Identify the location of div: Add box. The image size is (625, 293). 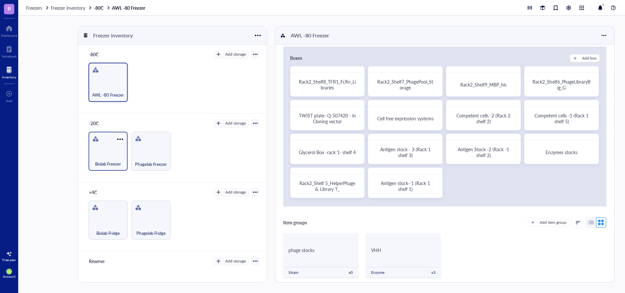
(589, 58).